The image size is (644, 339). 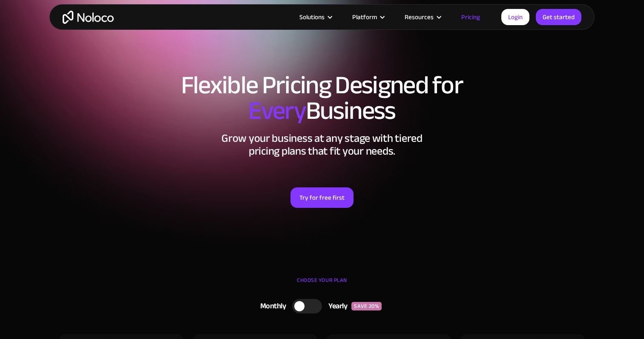 What do you see at coordinates (322, 198) in the screenshot?
I see `a: Try for free first` at bounding box center [322, 198].